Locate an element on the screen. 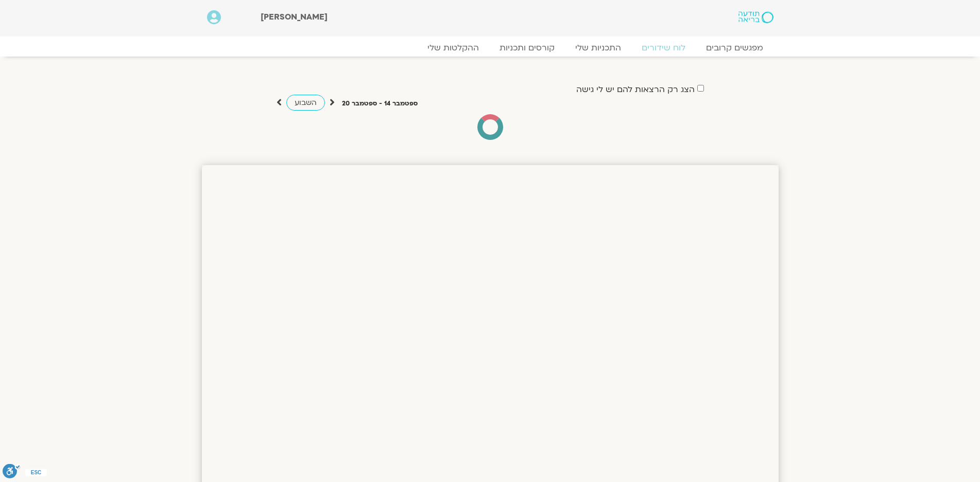  a: מפגשים קרובים is located at coordinates (734, 48).